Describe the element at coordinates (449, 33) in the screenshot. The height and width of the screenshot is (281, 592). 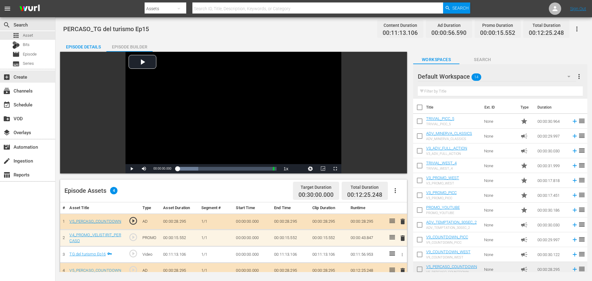
I see `span: 00:00:56.590` at that location.